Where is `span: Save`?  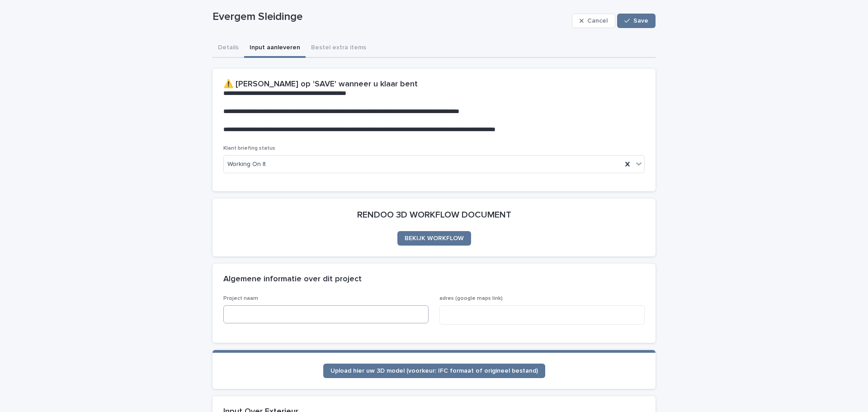
span: Save is located at coordinates (641, 21).